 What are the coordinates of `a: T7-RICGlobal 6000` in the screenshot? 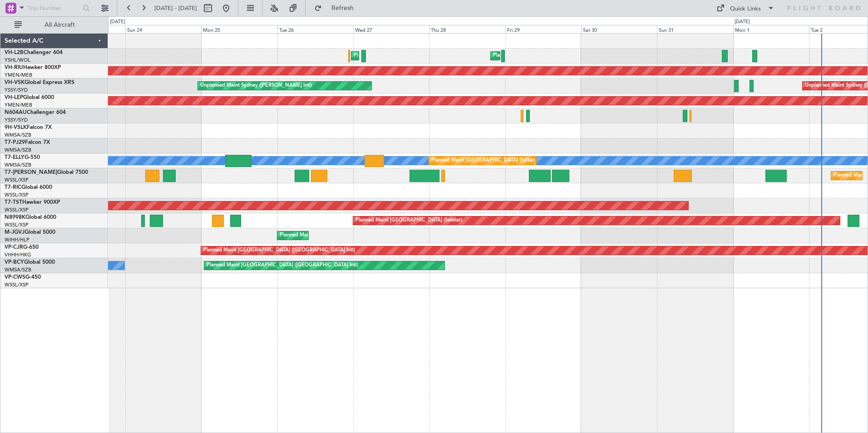 It's located at (28, 187).